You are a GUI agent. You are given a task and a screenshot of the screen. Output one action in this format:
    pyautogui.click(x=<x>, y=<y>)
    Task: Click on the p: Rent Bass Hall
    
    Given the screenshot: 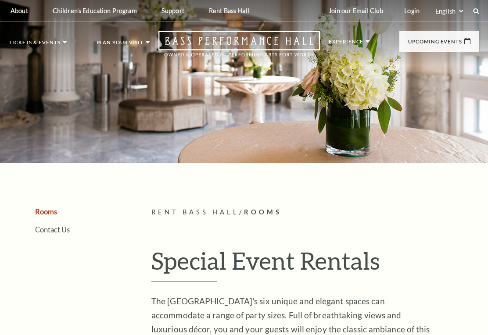 What is the action you would take?
    pyautogui.click(x=229, y=11)
    